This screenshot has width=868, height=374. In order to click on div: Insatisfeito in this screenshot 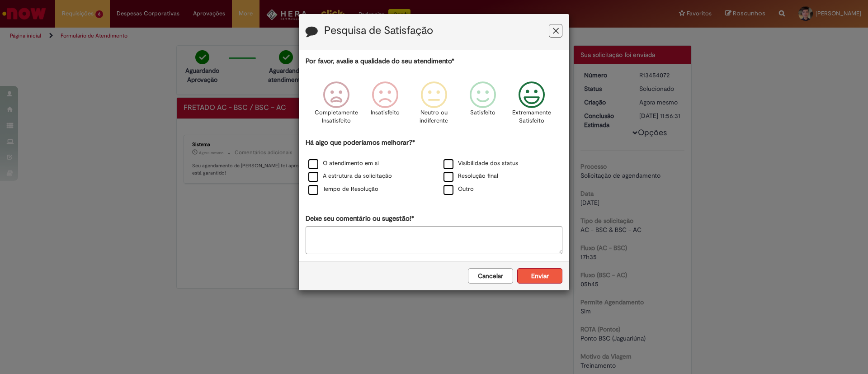, I will do `click(386, 106)`.